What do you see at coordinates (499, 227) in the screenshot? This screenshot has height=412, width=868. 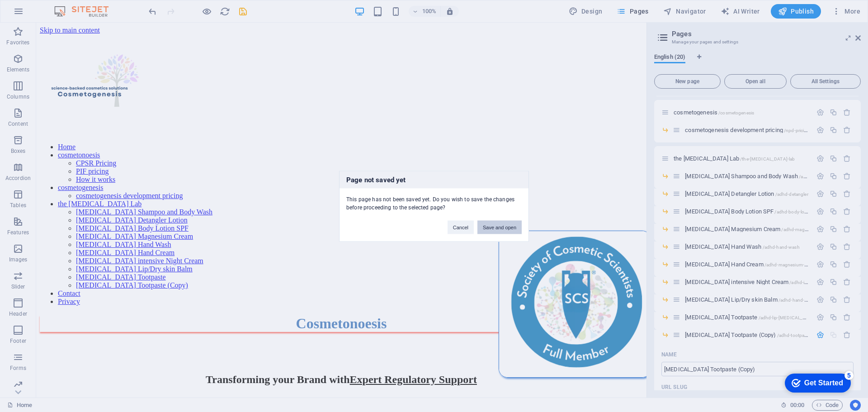 I see `button: Save and open` at bounding box center [499, 227].